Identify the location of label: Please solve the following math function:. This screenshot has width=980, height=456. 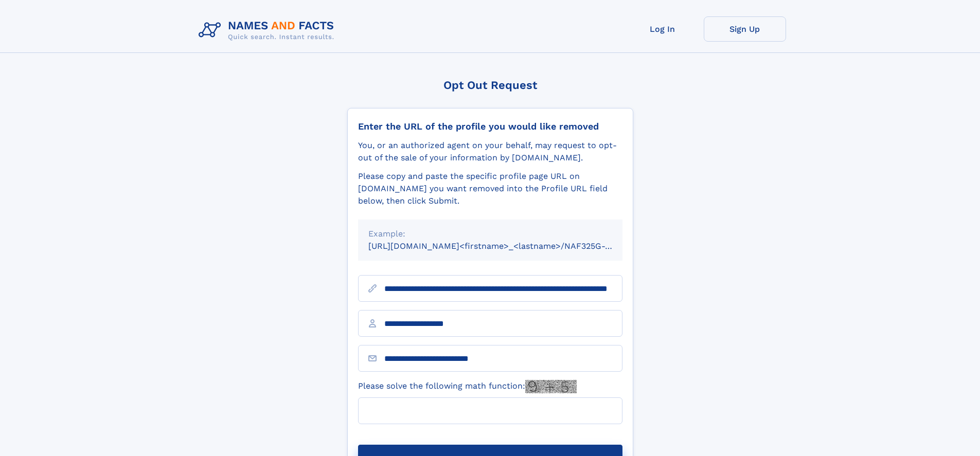
(467, 387).